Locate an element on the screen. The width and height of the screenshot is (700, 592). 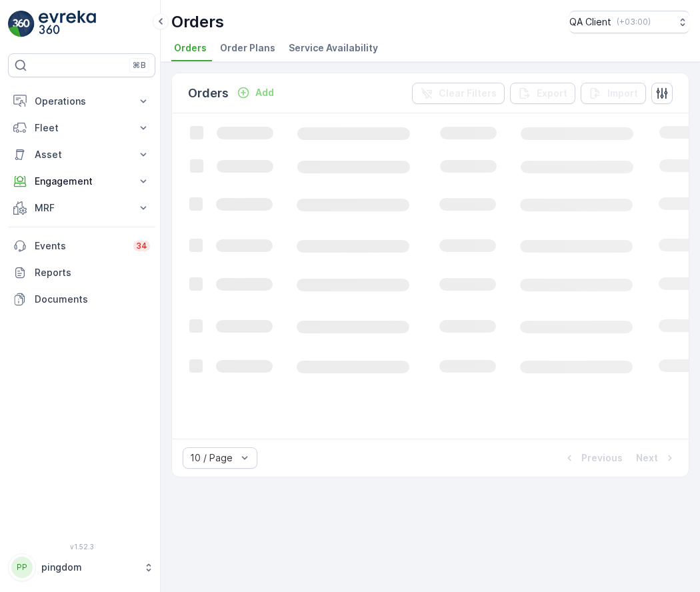
button: Engagement is located at coordinates (81, 181).